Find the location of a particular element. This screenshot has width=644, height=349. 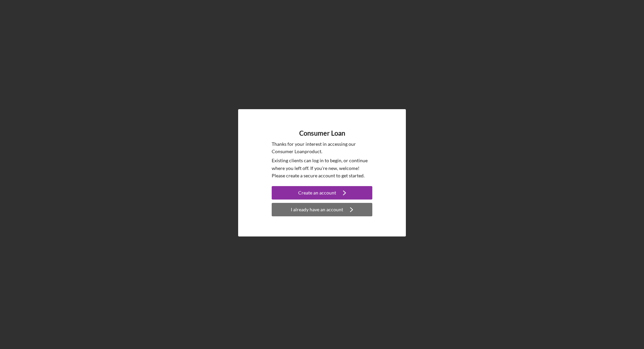

div: I already have an account is located at coordinates (317, 210).